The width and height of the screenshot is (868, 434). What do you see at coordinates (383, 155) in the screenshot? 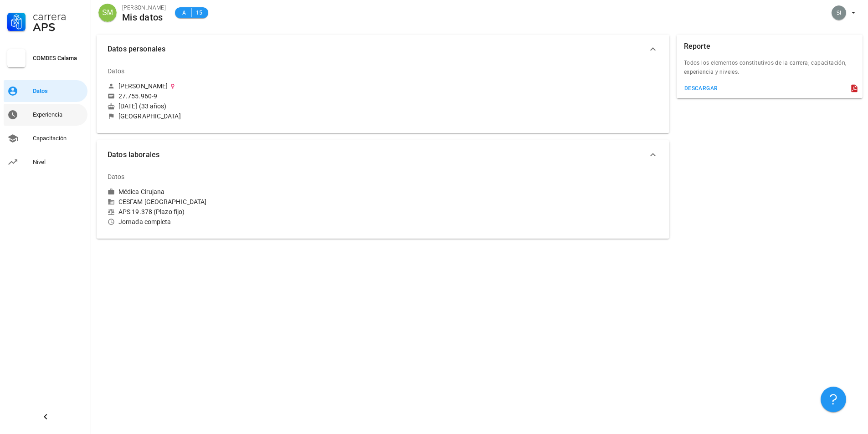
I see `button: Datos laborales` at bounding box center [383, 155].